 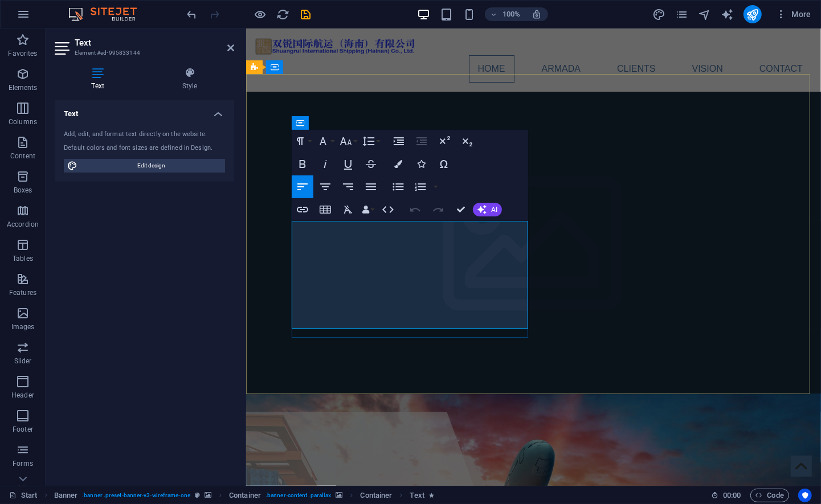 What do you see at coordinates (303, 187) in the screenshot?
I see `button: Align Left` at bounding box center [303, 187].